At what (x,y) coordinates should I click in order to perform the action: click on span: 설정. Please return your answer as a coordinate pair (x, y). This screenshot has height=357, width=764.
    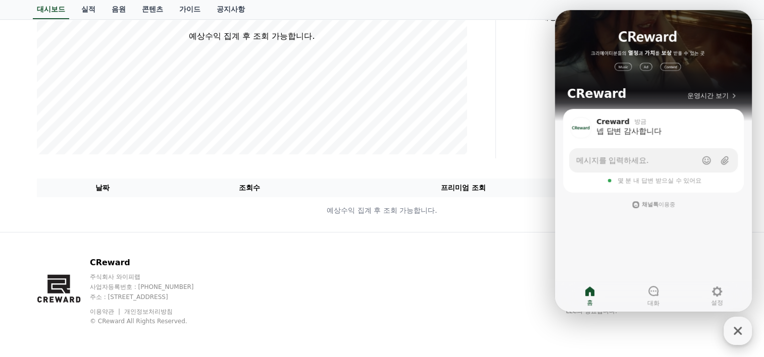
    Looking at the image, I should click on (162, 293).